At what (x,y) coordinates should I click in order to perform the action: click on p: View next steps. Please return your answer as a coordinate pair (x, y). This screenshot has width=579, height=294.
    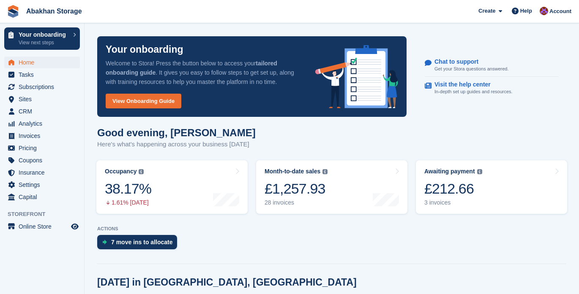
    Looking at the image, I should click on (43, 43).